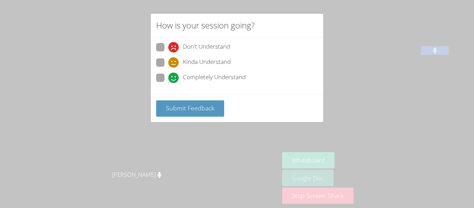  I want to click on h2: How is your session going?, so click(205, 25).